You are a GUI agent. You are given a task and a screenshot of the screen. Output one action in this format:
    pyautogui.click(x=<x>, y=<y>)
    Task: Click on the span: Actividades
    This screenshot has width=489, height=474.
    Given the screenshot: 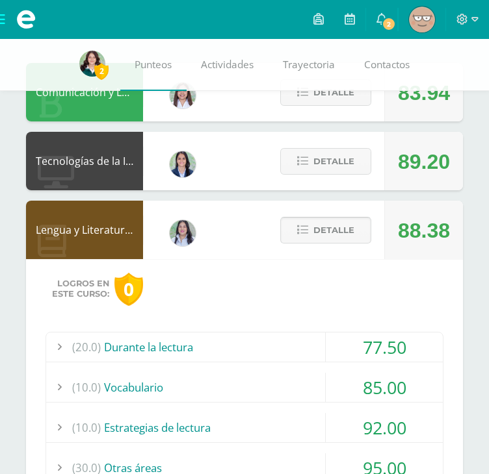 What is the action you would take?
    pyautogui.click(x=227, y=64)
    